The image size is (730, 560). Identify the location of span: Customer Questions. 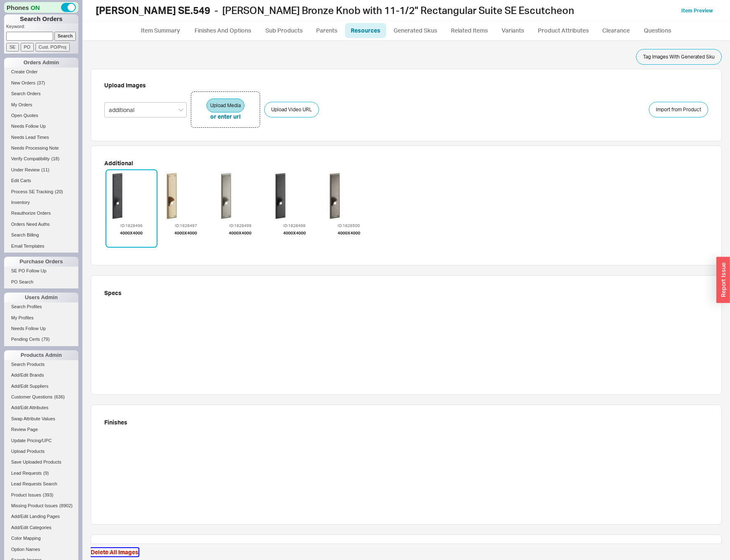
(32, 397).